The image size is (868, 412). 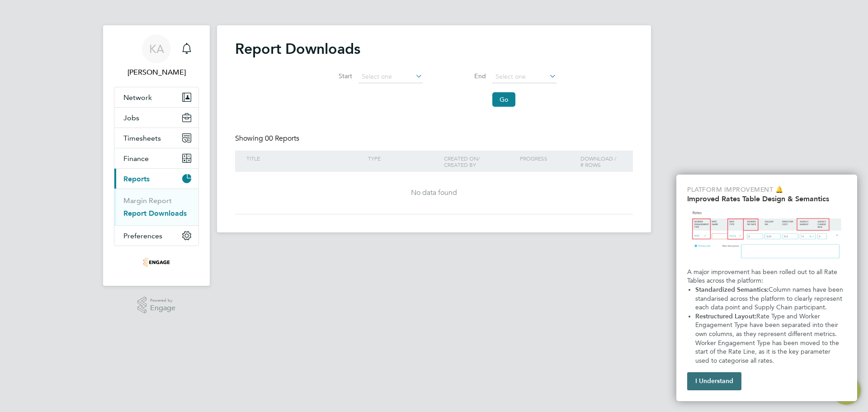 What do you see at coordinates (503, 100) in the screenshot?
I see `button: Go` at bounding box center [503, 100].